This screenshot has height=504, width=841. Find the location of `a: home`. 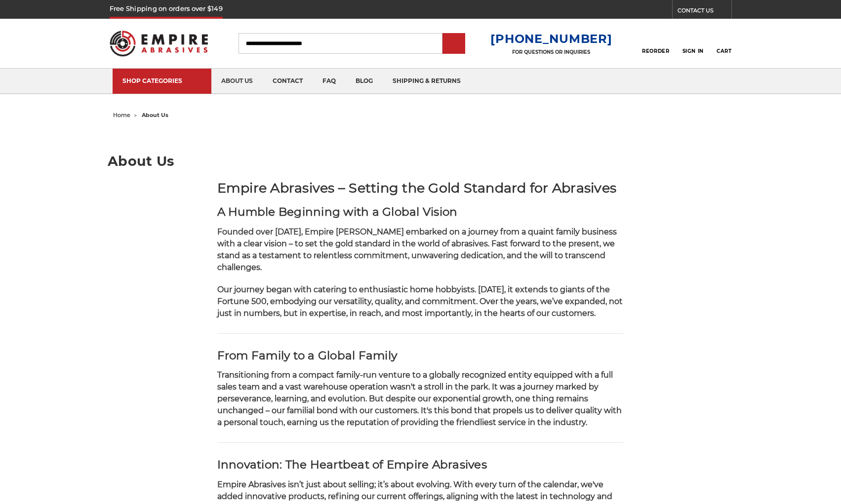

a: home is located at coordinates (121, 115).